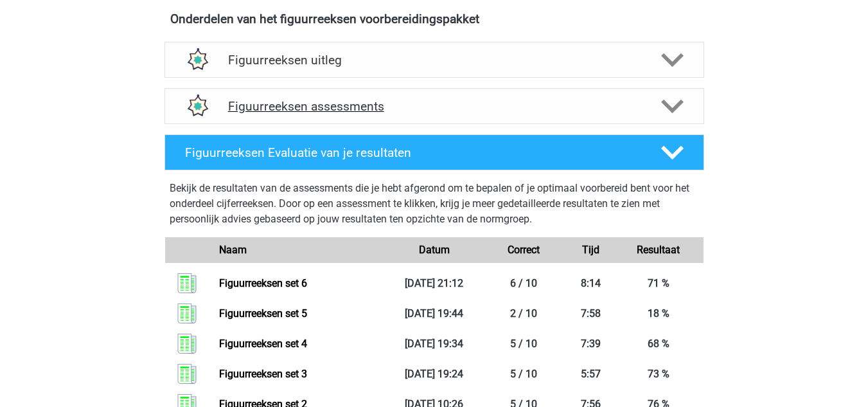  What do you see at coordinates (434, 106) in the screenshot?
I see `h4: Figuurreeksen assessments` at bounding box center [434, 106].